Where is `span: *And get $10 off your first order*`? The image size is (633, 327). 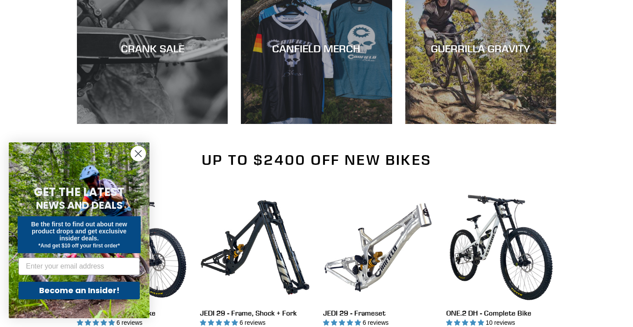 span: *And get $10 off your first order* is located at coordinates (79, 246).